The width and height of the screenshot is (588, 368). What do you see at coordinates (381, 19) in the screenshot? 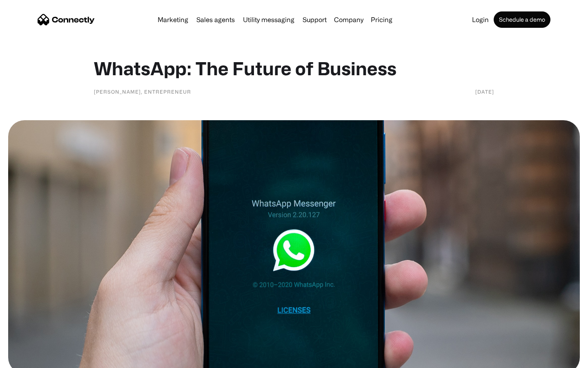
I see `a: Pricing` at bounding box center [381, 19].